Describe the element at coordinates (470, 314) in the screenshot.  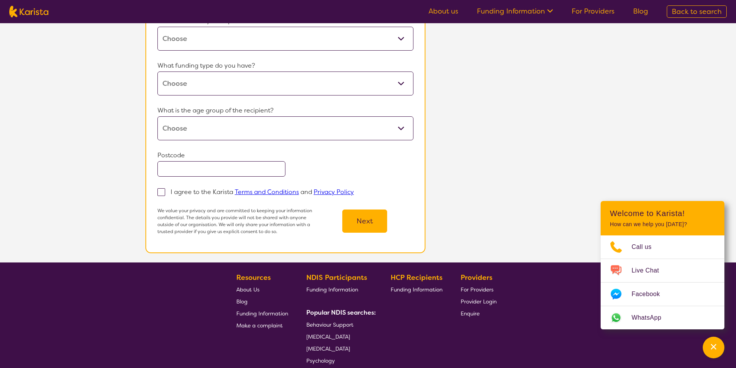
I see `span: Enquire` at that location.